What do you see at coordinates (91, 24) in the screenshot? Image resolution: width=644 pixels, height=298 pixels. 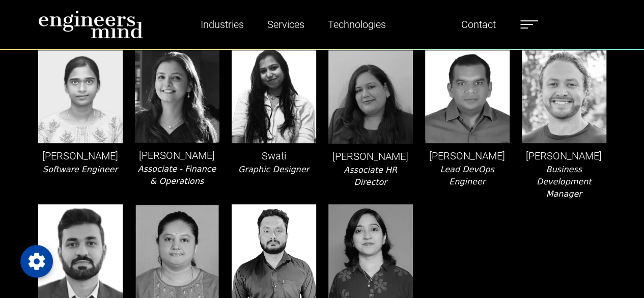 I see `img: logo` at bounding box center [91, 24].